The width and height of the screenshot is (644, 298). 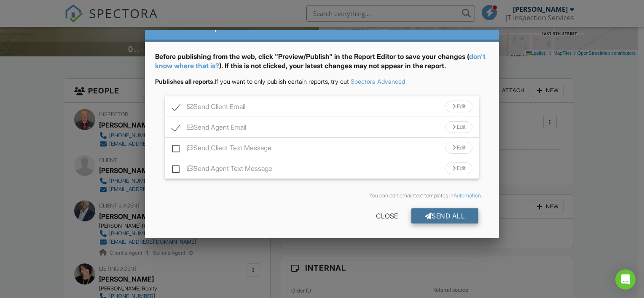 I want to click on div: Close, so click(x=387, y=216).